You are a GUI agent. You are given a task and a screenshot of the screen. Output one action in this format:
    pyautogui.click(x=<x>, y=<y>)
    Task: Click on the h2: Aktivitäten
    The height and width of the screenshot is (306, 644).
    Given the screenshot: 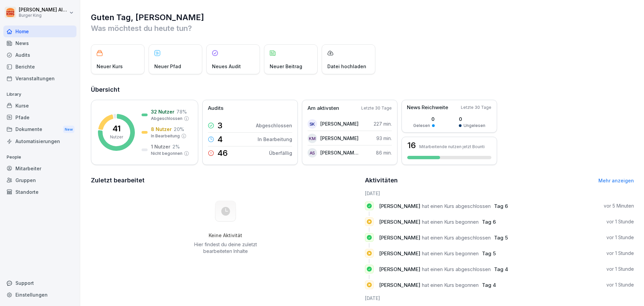 What is the action you would take?
    pyautogui.click(x=381, y=180)
    